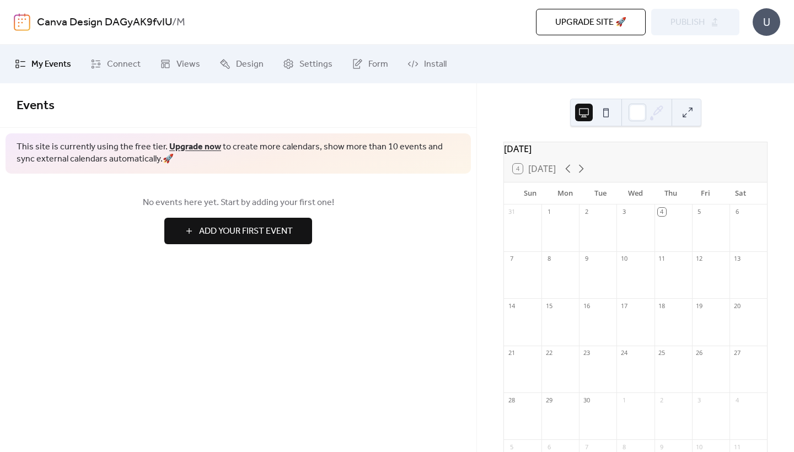 The image size is (794, 452). What do you see at coordinates (624, 306) in the screenshot?
I see `div: 17` at bounding box center [624, 306].